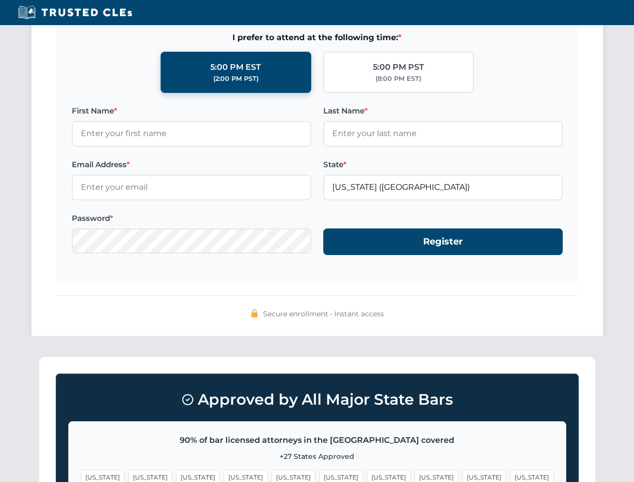  What do you see at coordinates (191, 165) in the screenshot?
I see `label: Email Address` at bounding box center [191, 165].